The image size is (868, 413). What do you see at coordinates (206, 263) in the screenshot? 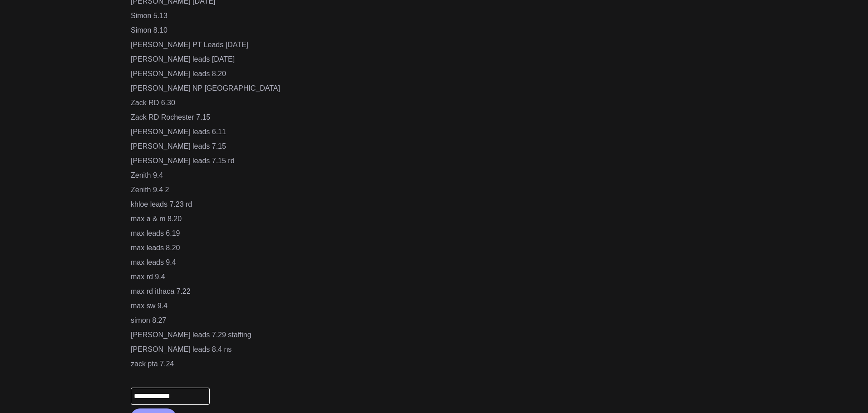
I see `div: max leads 9.4` at bounding box center [206, 263].